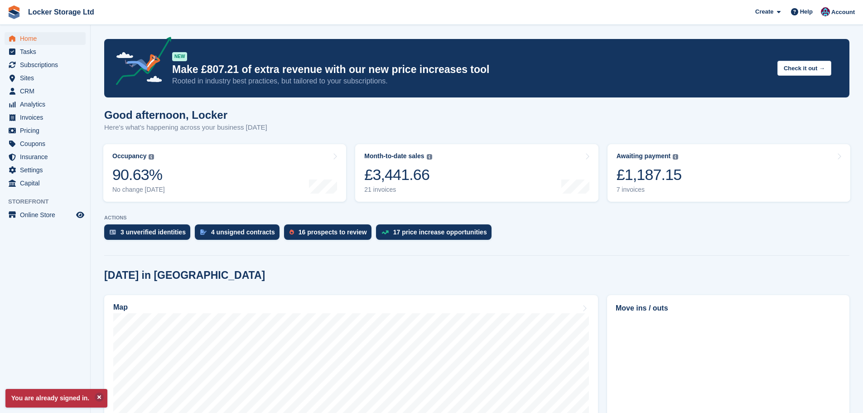 The width and height of the screenshot is (863, 413). I want to click on img: price_increase_opportunities-93ffe204e8149a01c8c9dc8f82e8f89637d9d84a8eef4429ea346261dce0b2c0.svg, so click(385, 232).